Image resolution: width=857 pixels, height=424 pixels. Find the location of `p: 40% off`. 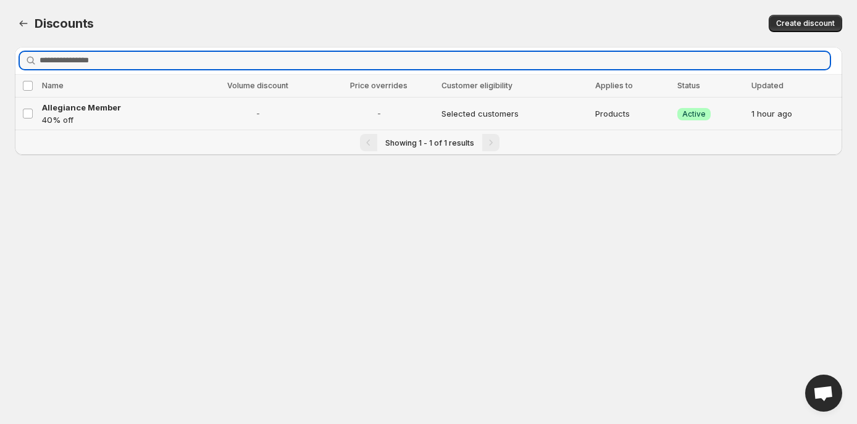

p: 40% off is located at coordinates (117, 120).